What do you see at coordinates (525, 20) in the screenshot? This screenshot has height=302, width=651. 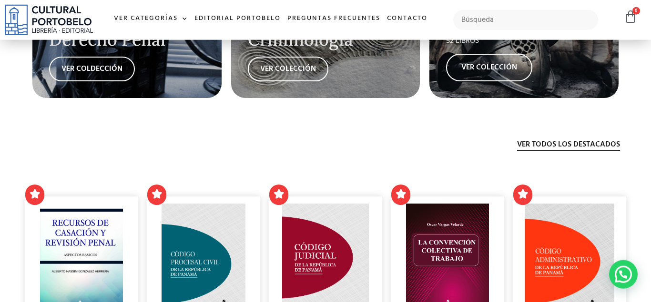 I see `input: Búsqueda` at bounding box center [525, 20].